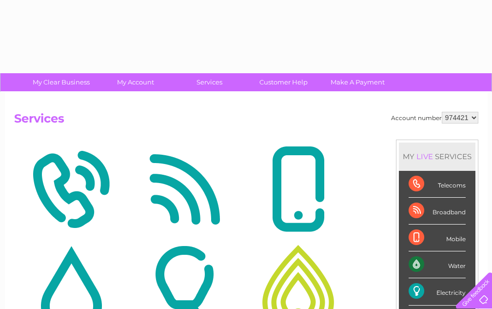 The width and height of the screenshot is (492, 309). What do you see at coordinates (71, 189) in the screenshot?
I see `img: Telecoms` at bounding box center [71, 189].